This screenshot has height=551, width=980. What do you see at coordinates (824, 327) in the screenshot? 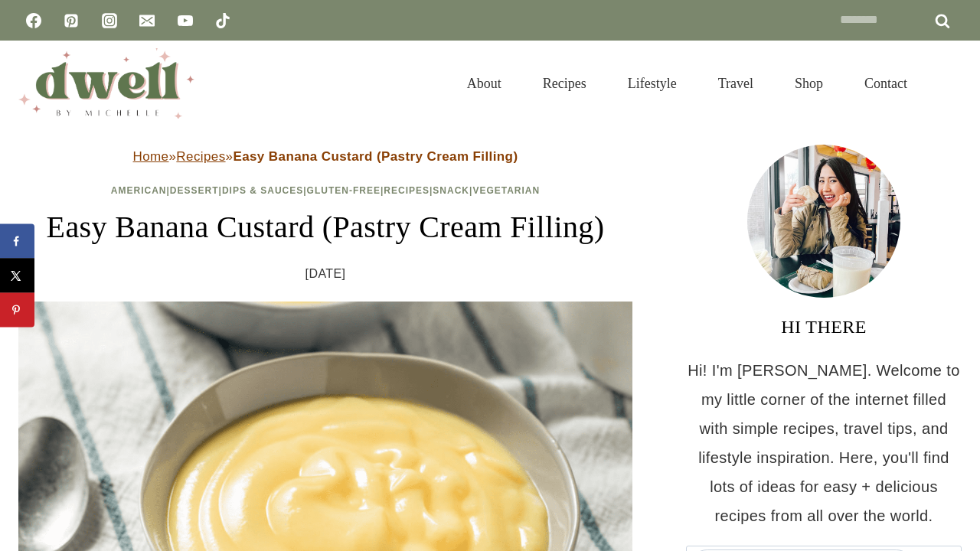
I see `h3: HI THERE` at bounding box center [824, 327].